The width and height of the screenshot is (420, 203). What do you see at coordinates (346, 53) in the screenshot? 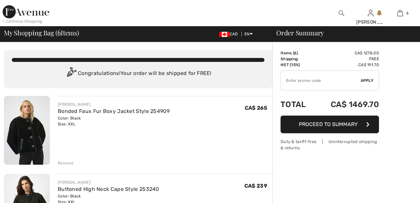
I see `td: CA$ 1278.00` at bounding box center [346, 53].